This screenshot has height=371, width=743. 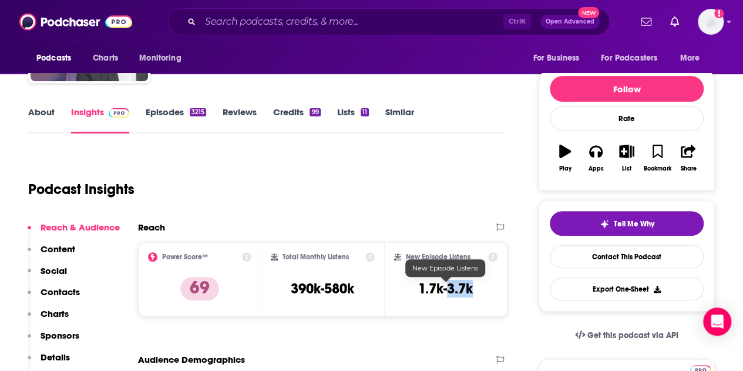 I want to click on div: 99, so click(x=315, y=112).